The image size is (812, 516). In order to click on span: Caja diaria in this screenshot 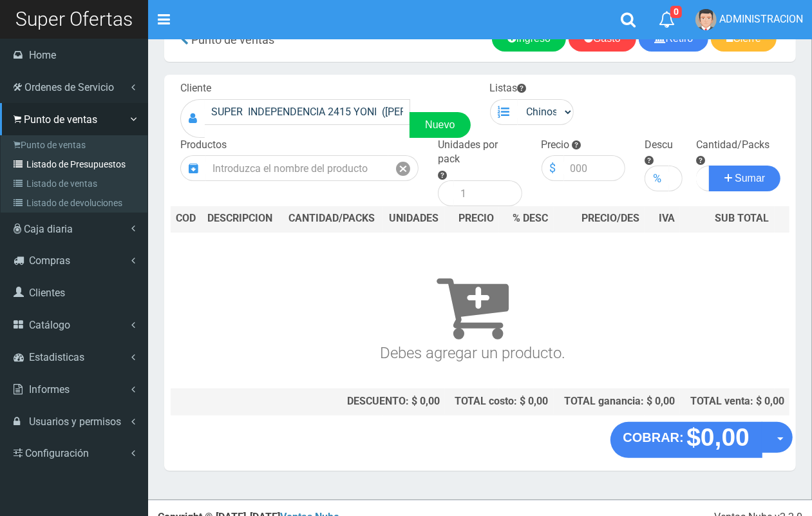, I will do `click(48, 228)`.